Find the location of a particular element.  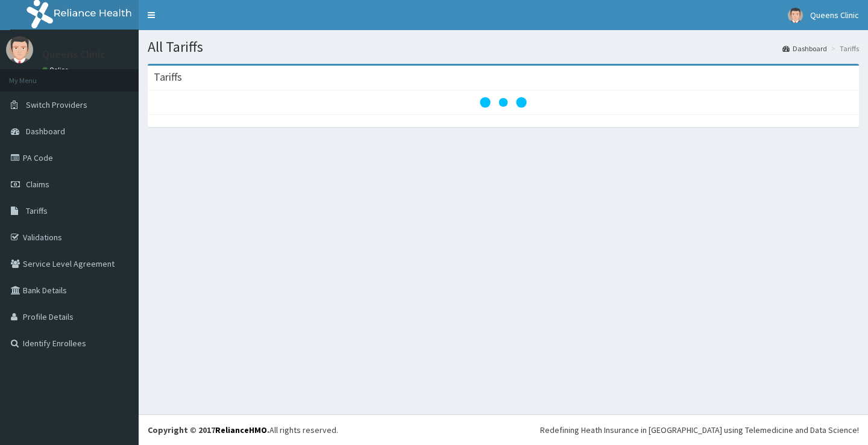

span: Queens Clinic is located at coordinates (834, 15).